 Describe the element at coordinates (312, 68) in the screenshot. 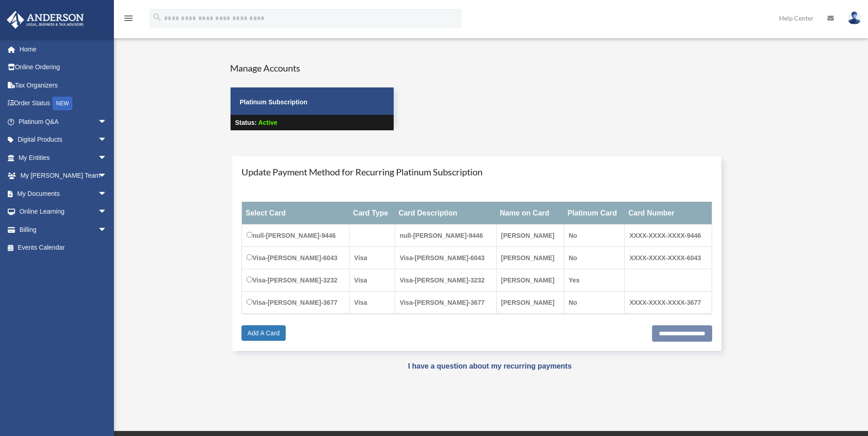

I see `h4: Manage Accounts` at that location.